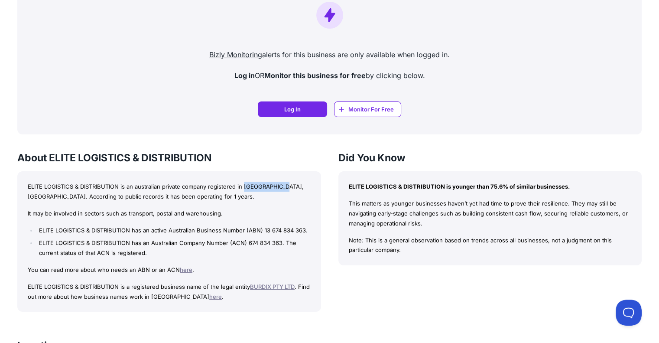 Image resolution: width=659 pixels, height=343 pixels. What do you see at coordinates (367, 109) in the screenshot?
I see `a: Monitor For Free` at bounding box center [367, 109].